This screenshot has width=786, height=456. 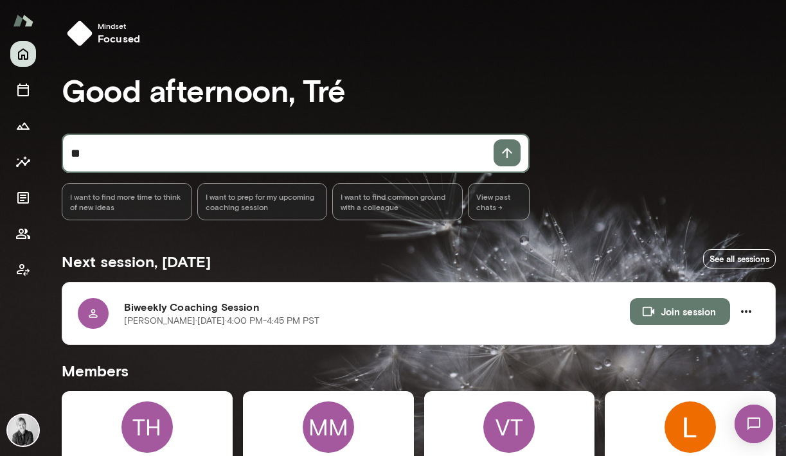 I want to click on span: Mindset, so click(x=119, y=26).